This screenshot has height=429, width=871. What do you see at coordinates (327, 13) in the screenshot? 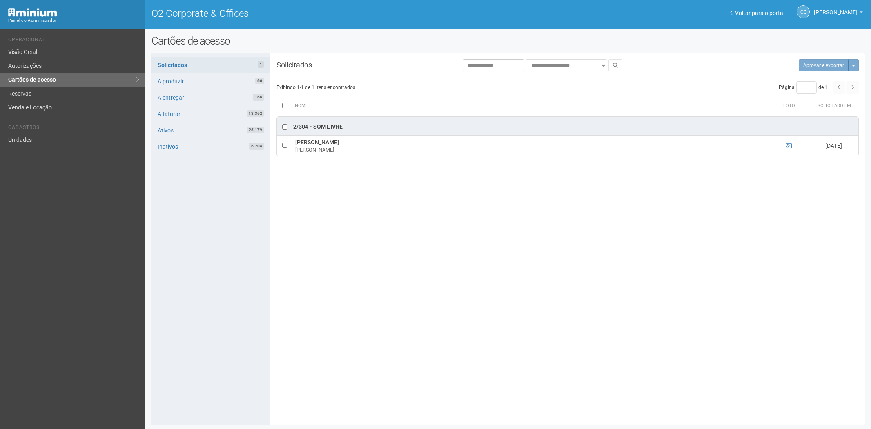
I see `h1: O2 Corporate & Offices` at bounding box center [327, 13].